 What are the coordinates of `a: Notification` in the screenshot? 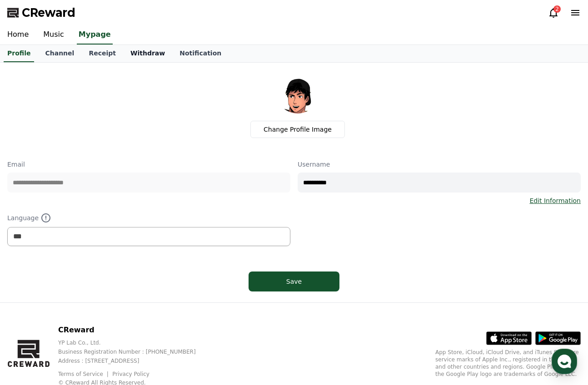 It's located at (200, 54).